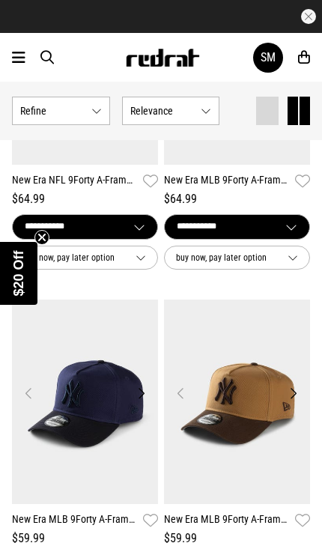  Describe the element at coordinates (162, 58) in the screenshot. I see `img: Redrat logo` at that location.